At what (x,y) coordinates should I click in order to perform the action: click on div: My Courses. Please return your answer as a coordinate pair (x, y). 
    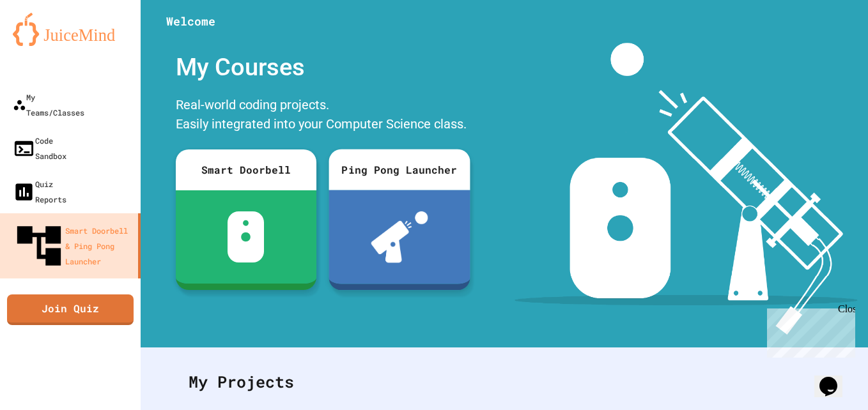
    Looking at the image, I should click on (323, 67).